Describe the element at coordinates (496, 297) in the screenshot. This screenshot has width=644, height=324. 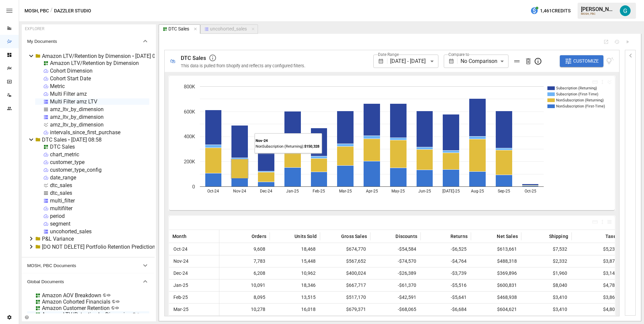
I see `span: $468,938` at that location.